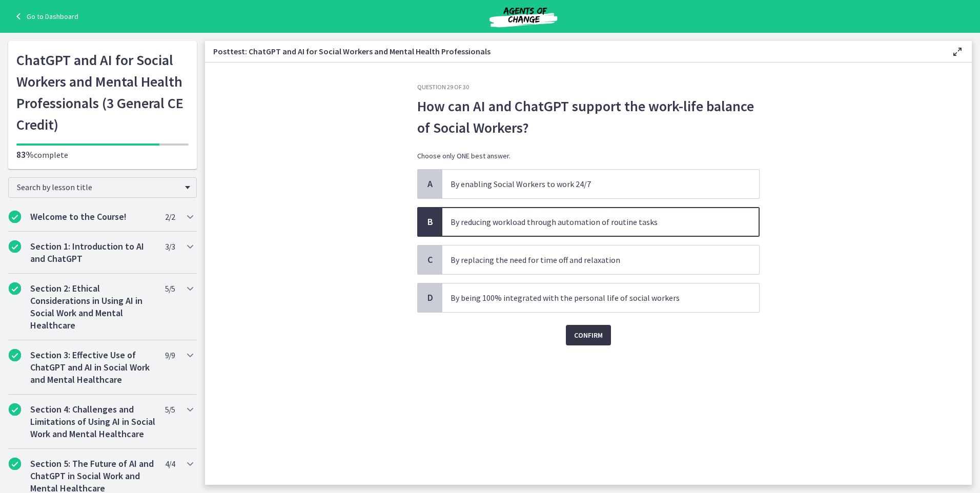  What do you see at coordinates (93, 422) in the screenshot?
I see `h2: Section 4: Challenges and Limitations of Using AI in Social Work and Mental Healthcare` at bounding box center [93, 422].